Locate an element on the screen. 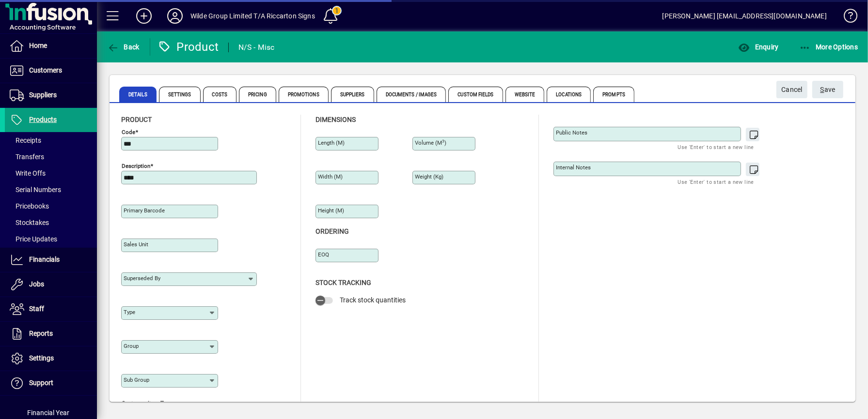  span: Receipts is located at coordinates (25, 141).